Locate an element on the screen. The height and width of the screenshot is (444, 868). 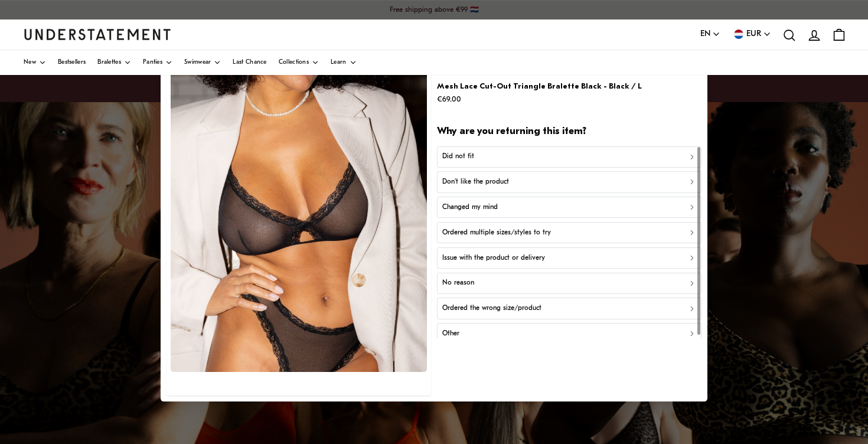
button: EUR is located at coordinates (752, 34).